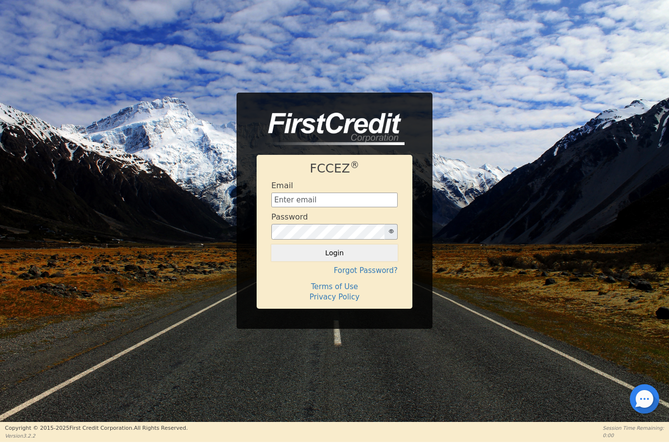 This screenshot has height=443, width=669. I want to click on h4: Forgot Password?, so click(334, 270).